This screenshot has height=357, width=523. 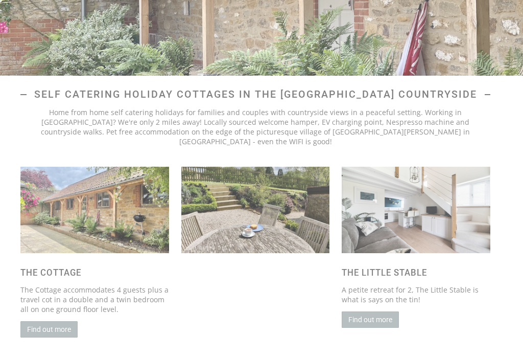 I want to click on h2: The Cottage, so click(x=95, y=272).